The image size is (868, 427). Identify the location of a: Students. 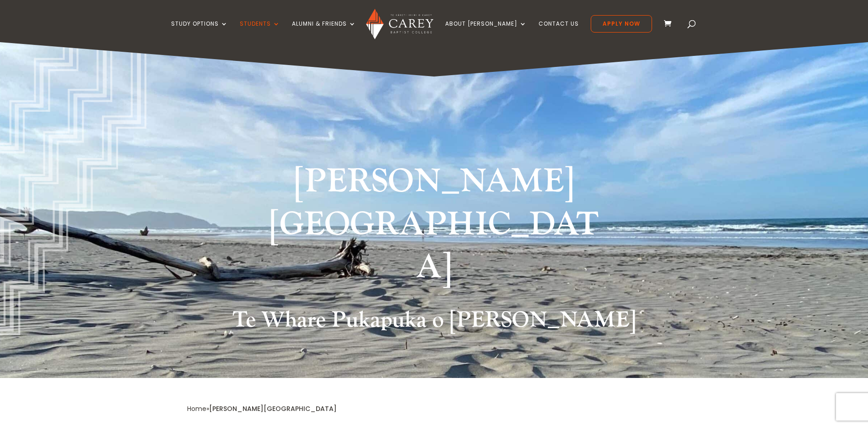
(260, 31).